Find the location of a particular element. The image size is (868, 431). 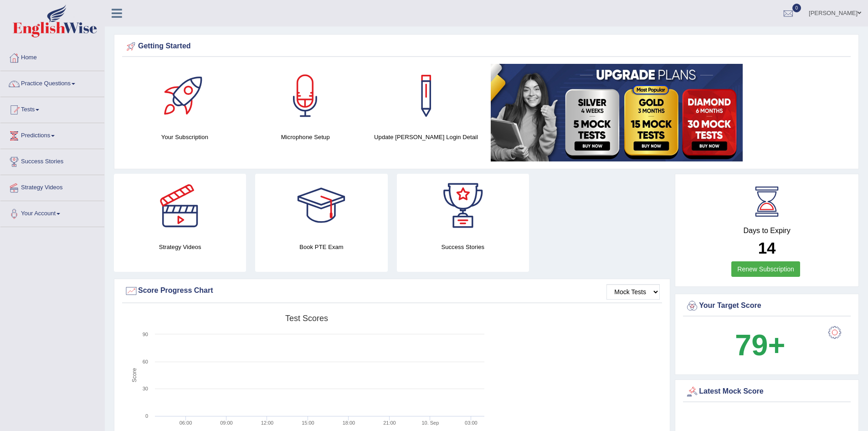

div: Score Progress Chart is located at coordinates (392, 291).